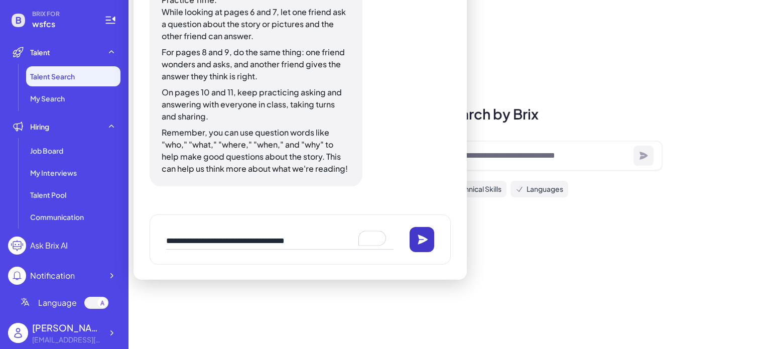  I want to click on span: wsfcs, so click(62, 24).